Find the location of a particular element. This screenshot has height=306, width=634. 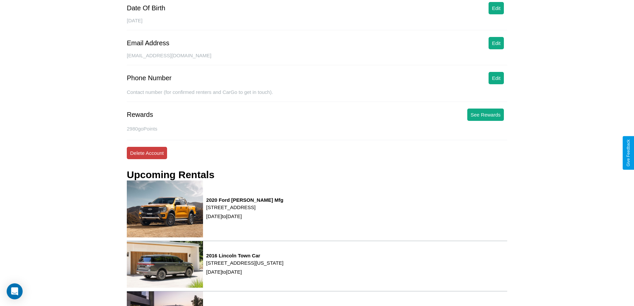

div: Contact number (for confirmed renters and CarGo to get in touch). is located at coordinates (317, 96).